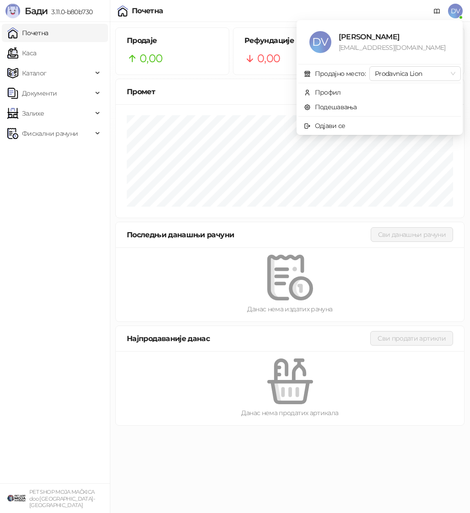 Image resolution: width=470 pixels, height=513 pixels. I want to click on div: Најпродаваније данас, so click(248, 339).